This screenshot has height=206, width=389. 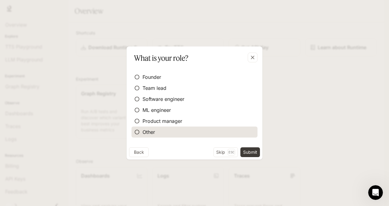 I want to click on span: Other, so click(x=149, y=132).